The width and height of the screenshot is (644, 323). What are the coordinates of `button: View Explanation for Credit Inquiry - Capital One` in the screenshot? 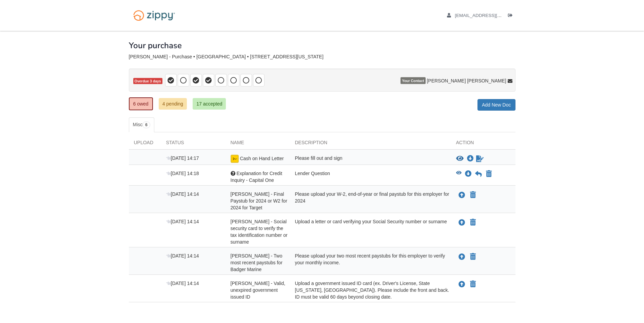 It's located at (459, 174).